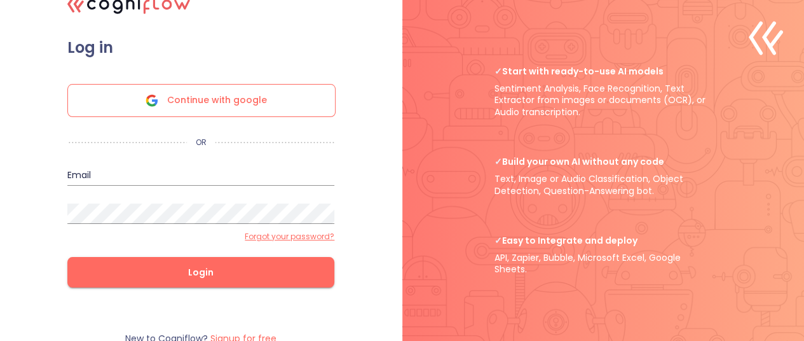  What do you see at coordinates (201, 142) in the screenshot?
I see `p: OR` at bounding box center [201, 142].